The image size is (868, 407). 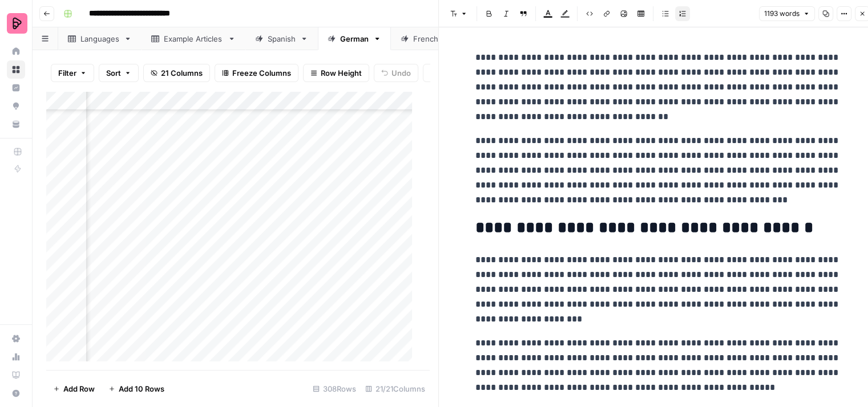 I want to click on a: Learning Hub, so click(x=16, y=375).